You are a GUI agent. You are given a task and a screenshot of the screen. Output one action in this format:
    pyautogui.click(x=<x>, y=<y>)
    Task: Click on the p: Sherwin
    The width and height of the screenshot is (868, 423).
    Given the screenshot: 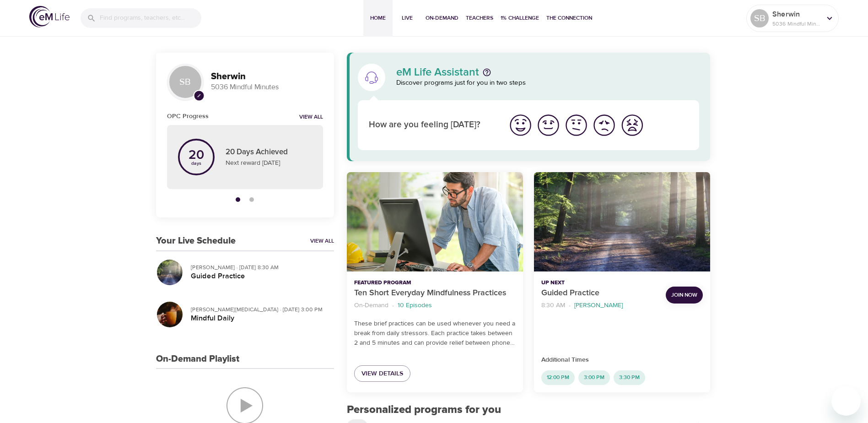 What is the action you would take?
    pyautogui.click(x=797, y=14)
    